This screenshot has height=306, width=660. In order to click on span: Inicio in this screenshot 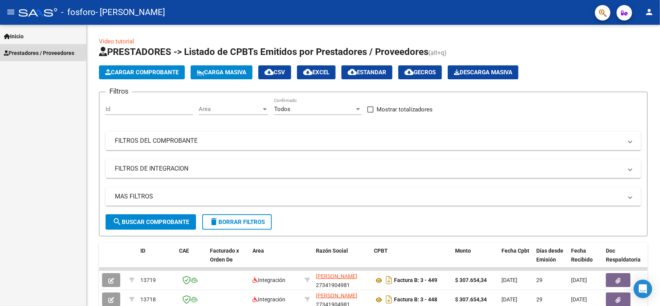, I will do `click(14, 36)`.